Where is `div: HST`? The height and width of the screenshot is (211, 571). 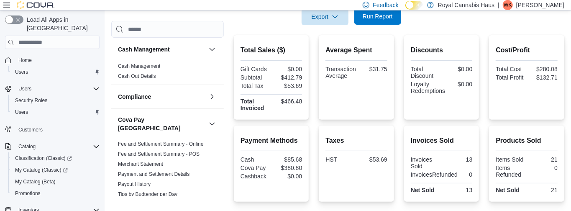
div: HST is located at coordinates (340, 159).